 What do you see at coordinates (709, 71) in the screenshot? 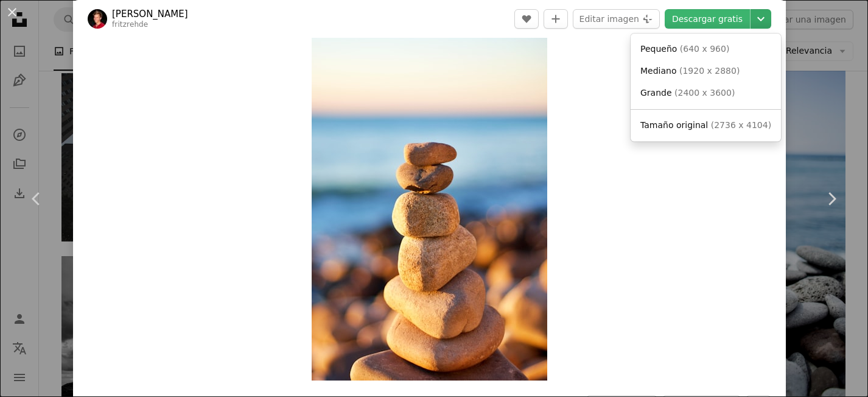
I see `span: ( 1920 x 2880 )` at bounding box center [709, 71].